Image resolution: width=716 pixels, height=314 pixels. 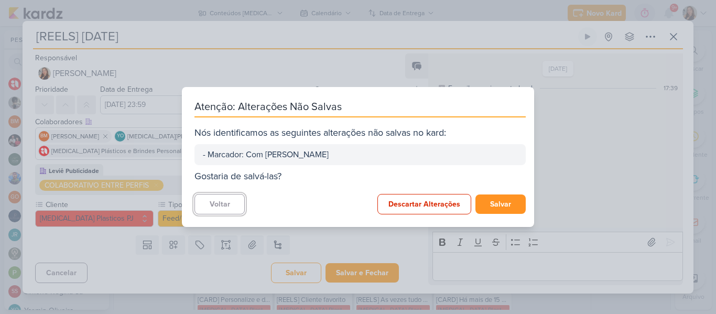 What do you see at coordinates (220, 204) in the screenshot?
I see `button: Voltar` at bounding box center [220, 204].